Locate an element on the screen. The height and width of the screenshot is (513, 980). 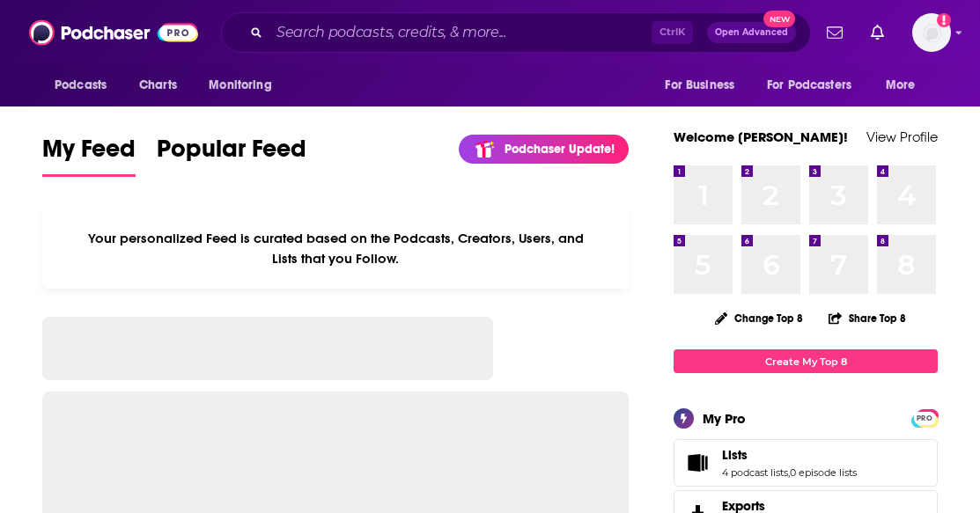
button: Show profile menu is located at coordinates (931, 33).